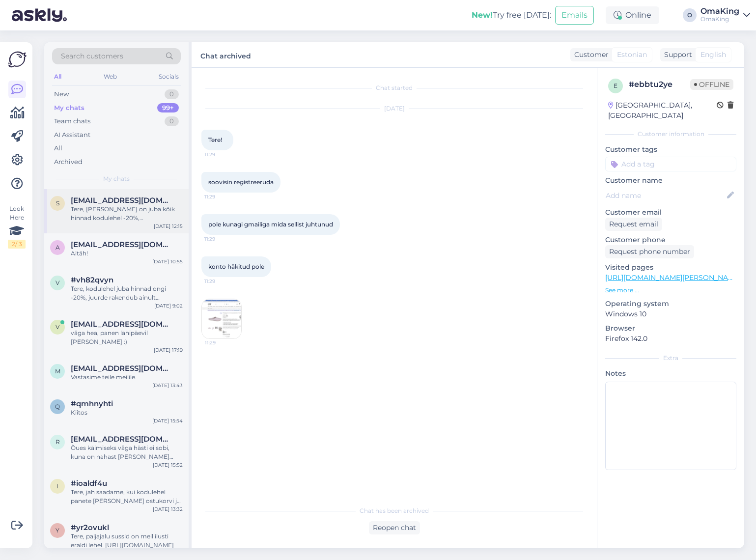 This screenshot has height=560, width=756. What do you see at coordinates (122, 200) in the screenshot?
I see `span: skuivanen@gmail.com` at bounding box center [122, 200].